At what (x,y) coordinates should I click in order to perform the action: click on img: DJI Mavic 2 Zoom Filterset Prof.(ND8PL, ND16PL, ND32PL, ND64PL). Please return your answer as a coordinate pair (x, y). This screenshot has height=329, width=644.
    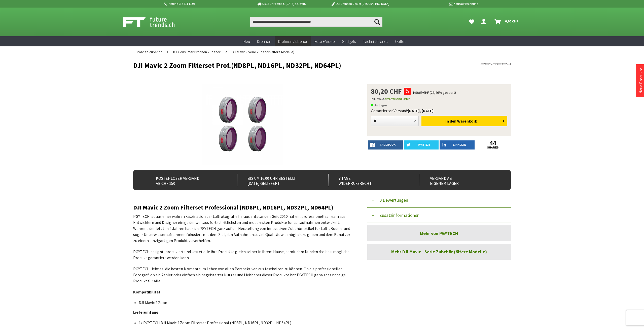
    Looking at the image, I should click on (242, 125).